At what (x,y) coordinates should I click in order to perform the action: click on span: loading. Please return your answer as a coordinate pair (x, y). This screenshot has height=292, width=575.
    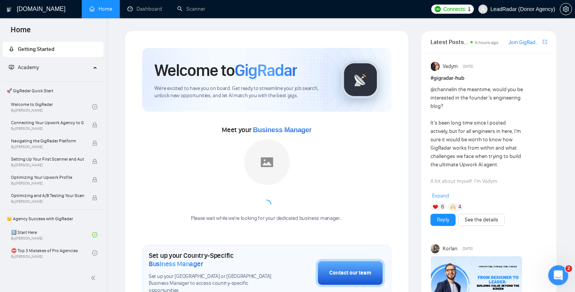
    Looking at the image, I should click on (266, 204).